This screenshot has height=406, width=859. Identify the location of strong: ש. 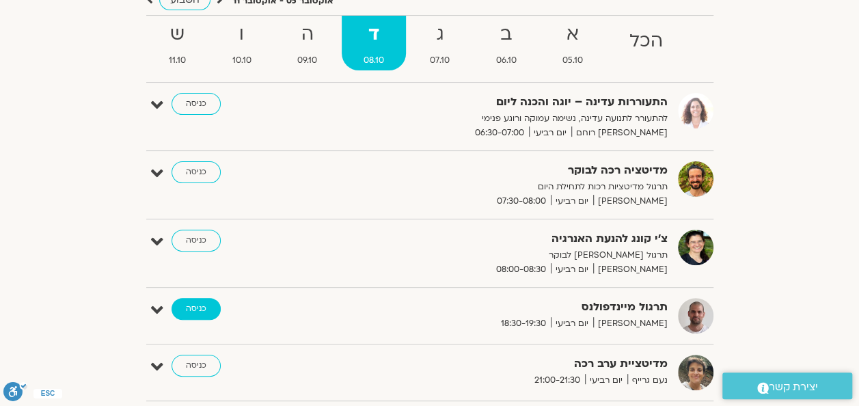
(178, 34).